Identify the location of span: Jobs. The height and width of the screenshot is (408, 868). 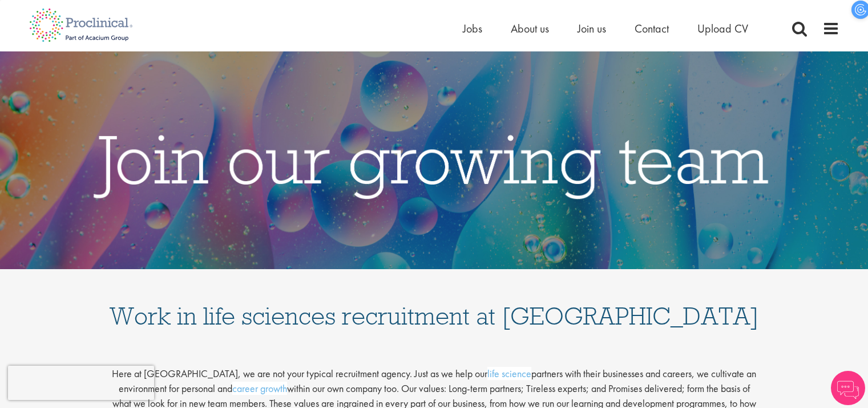
(472, 29).